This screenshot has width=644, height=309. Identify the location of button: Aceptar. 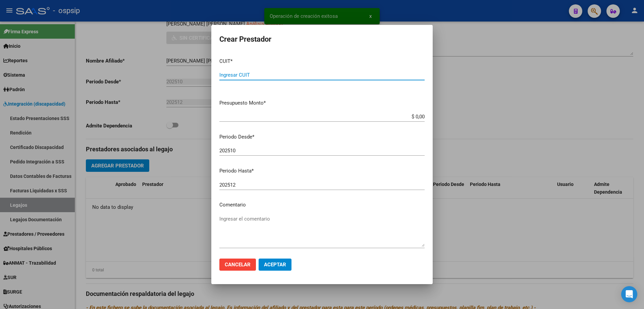
(275, 264).